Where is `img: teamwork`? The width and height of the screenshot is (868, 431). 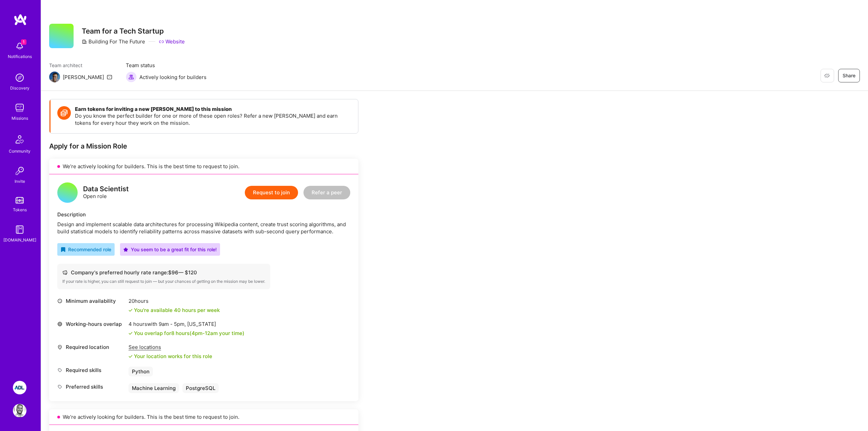 img: teamwork is located at coordinates (20, 108).